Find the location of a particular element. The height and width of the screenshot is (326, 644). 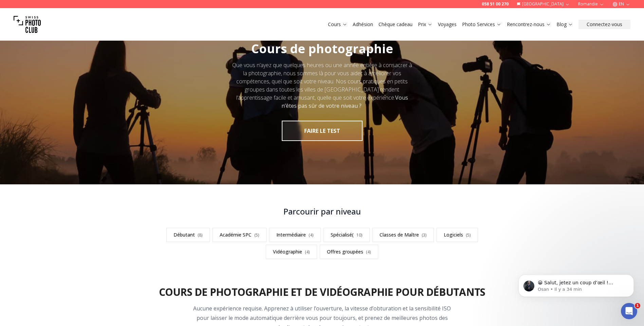

font: Photo Services is located at coordinates (478, 24).